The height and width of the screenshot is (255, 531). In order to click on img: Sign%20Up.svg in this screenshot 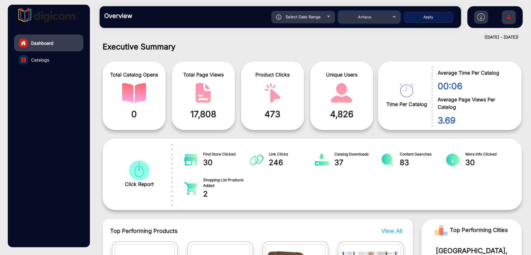, I will do `click(508, 18)`.